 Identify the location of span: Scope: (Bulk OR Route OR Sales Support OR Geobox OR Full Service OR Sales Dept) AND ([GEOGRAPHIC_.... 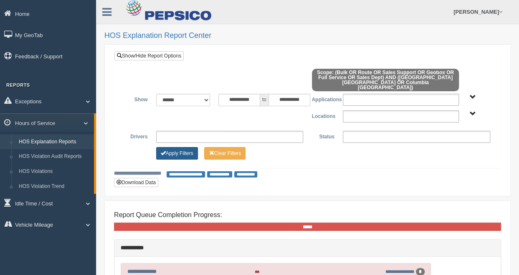
(385, 80).